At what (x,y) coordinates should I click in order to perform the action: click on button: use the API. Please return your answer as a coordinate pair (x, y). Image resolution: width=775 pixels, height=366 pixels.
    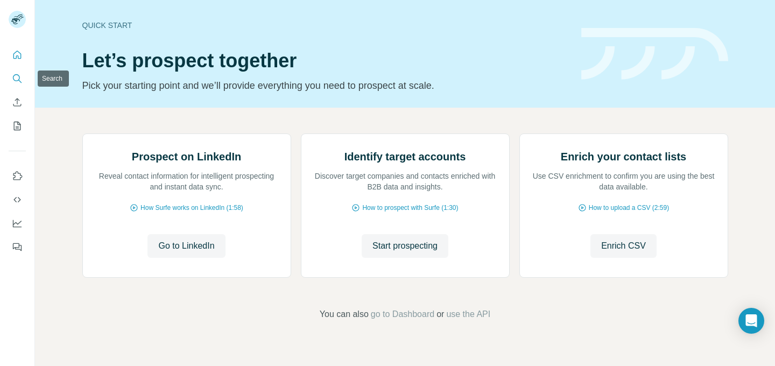
    Looking at the image, I should click on (468, 314).